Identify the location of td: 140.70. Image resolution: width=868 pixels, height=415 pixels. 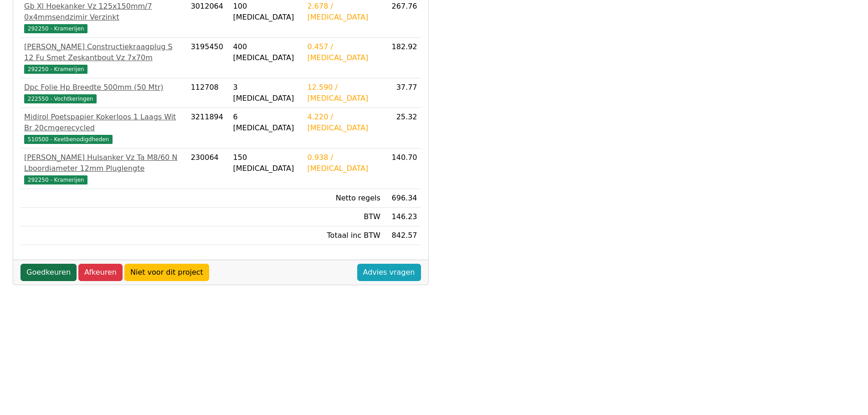
(402, 169).